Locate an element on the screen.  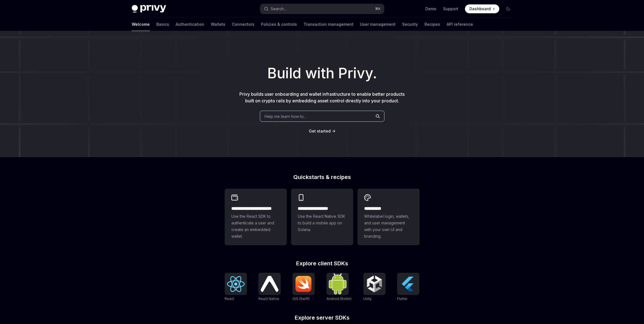
a: Dashboard is located at coordinates (482, 9).